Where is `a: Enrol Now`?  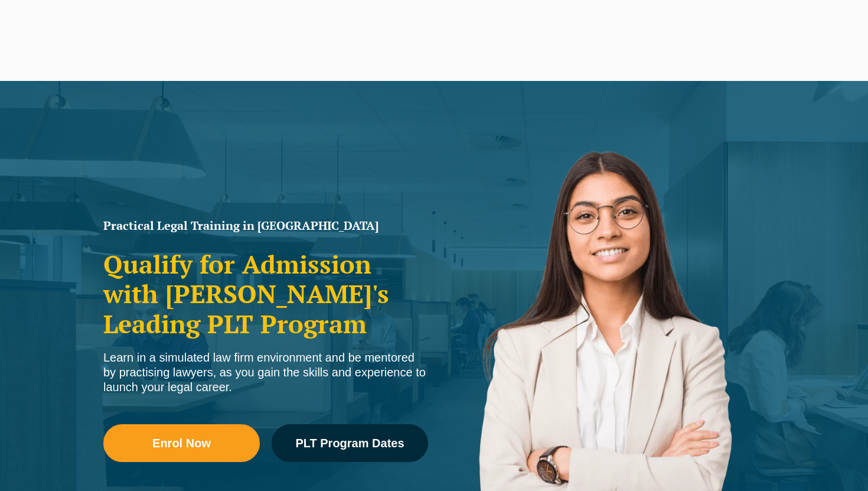
a: Enrol Now is located at coordinates (181, 443).